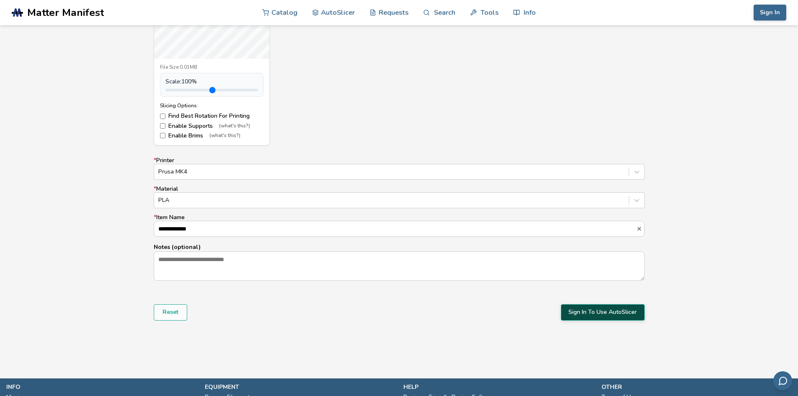  Describe the element at coordinates (399, 247) in the screenshot. I see `p: Notes (optional)` at that location.